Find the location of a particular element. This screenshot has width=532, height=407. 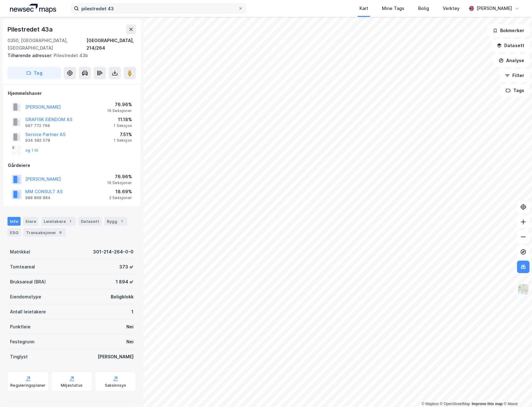

button: Analyse is located at coordinates (511, 60).